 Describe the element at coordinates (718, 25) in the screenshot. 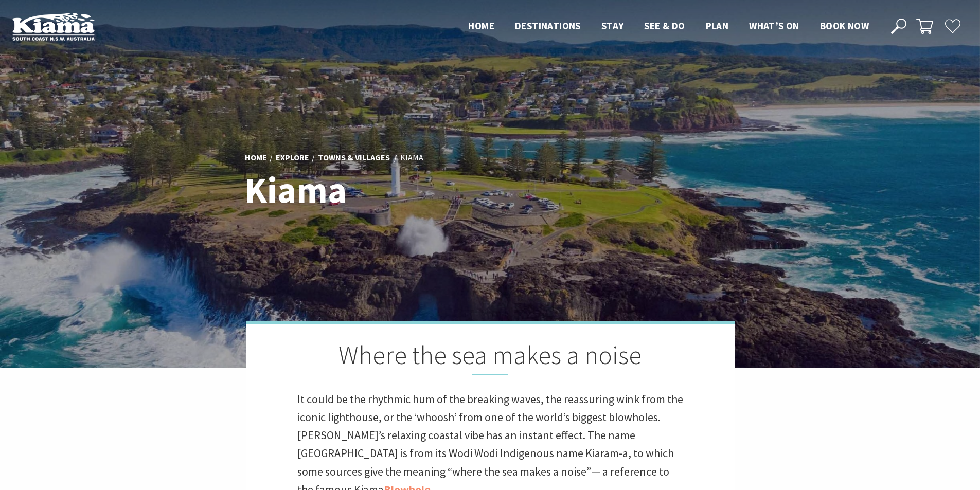

I see `span: Plan` at that location.